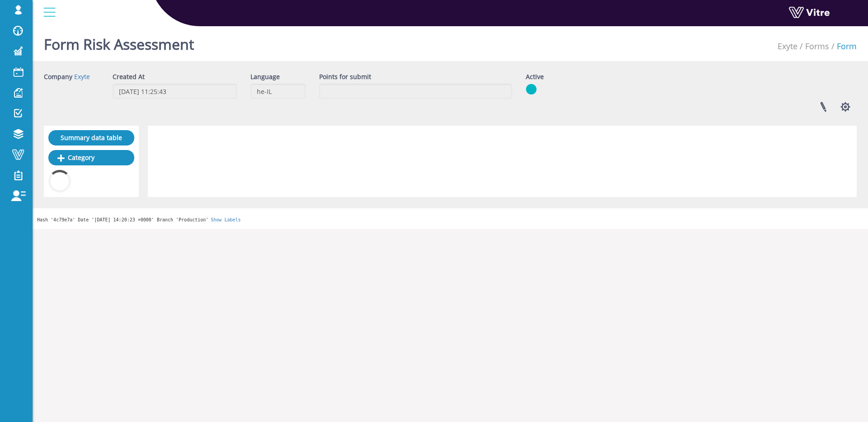 The image size is (868, 422). Describe the element at coordinates (119, 41) in the screenshot. I see `h1: Form Risk Assessment` at that location.